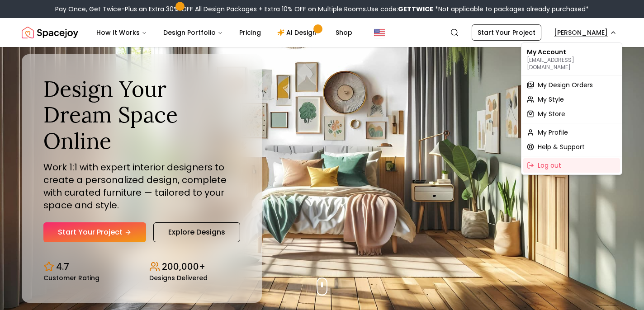  I want to click on span: My Style, so click(551, 99).